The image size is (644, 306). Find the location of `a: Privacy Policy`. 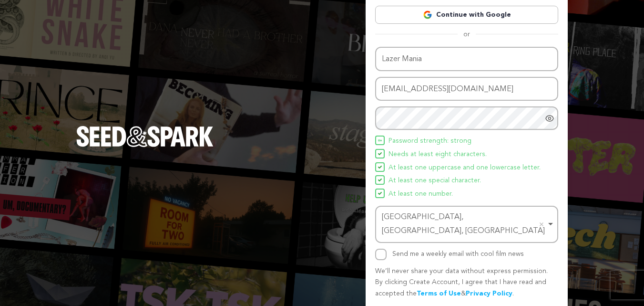

a: Privacy Policy is located at coordinates (489, 294).